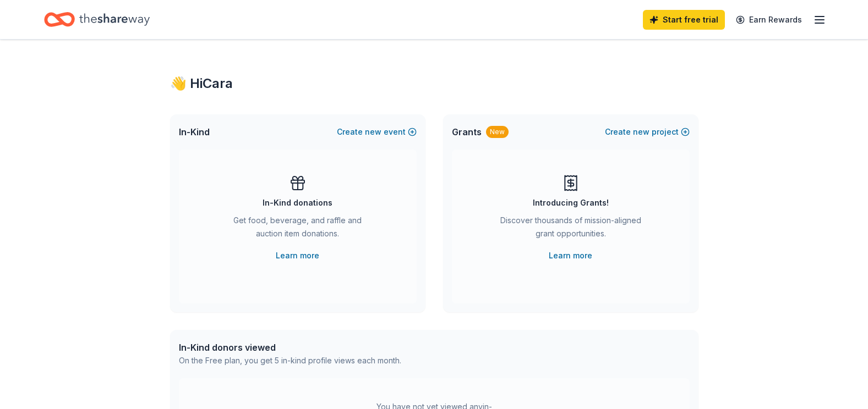  What do you see at coordinates (297, 203) in the screenshot?
I see `div: In-Kind donations` at bounding box center [297, 203].